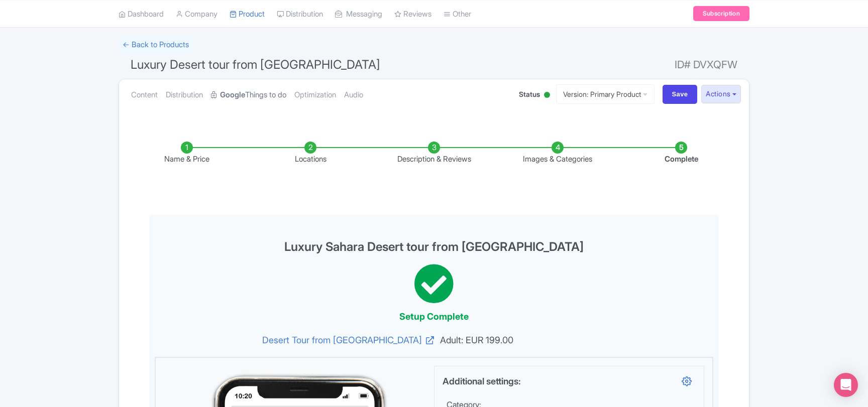 The height and width of the screenshot is (407, 868). Describe the element at coordinates (156, 45) in the screenshot. I see `a: ← Back to Products` at that location.